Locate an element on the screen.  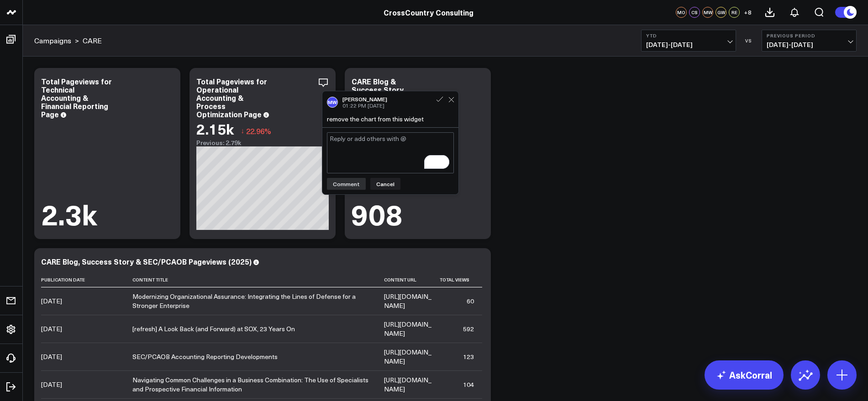
th: Content Title is located at coordinates (258, 280).